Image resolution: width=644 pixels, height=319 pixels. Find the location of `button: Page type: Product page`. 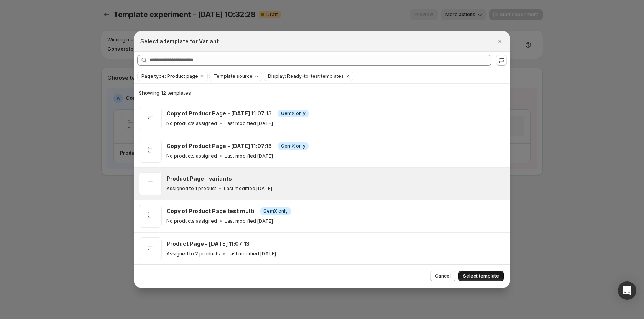

button: Page type: Product page is located at coordinates (168, 76).